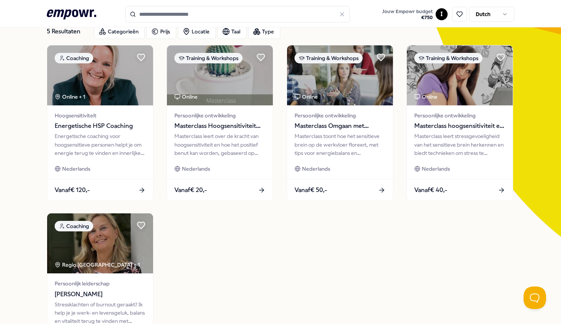 The height and width of the screenshot is (324, 561). Describe the element at coordinates (100, 144) in the screenshot. I see `div: Energetische coaching voor hoogsensitieve personen helpt je om energie terug te vinden en innerli...` at that location.